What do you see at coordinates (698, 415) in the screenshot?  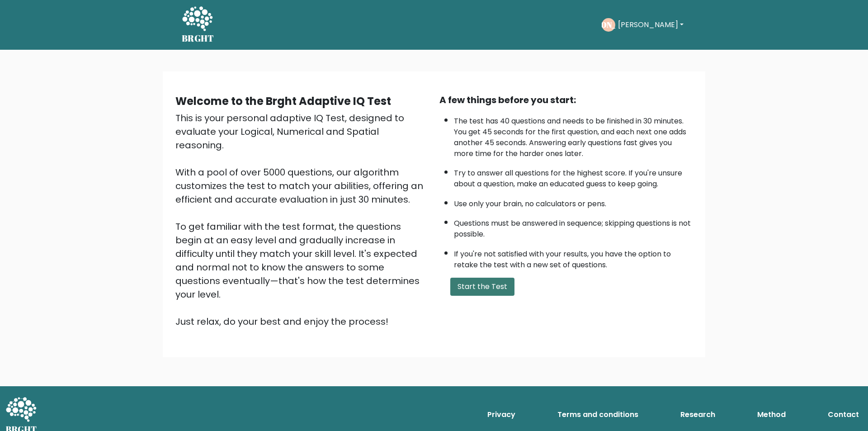 I see `a: Research` at bounding box center [698, 415].